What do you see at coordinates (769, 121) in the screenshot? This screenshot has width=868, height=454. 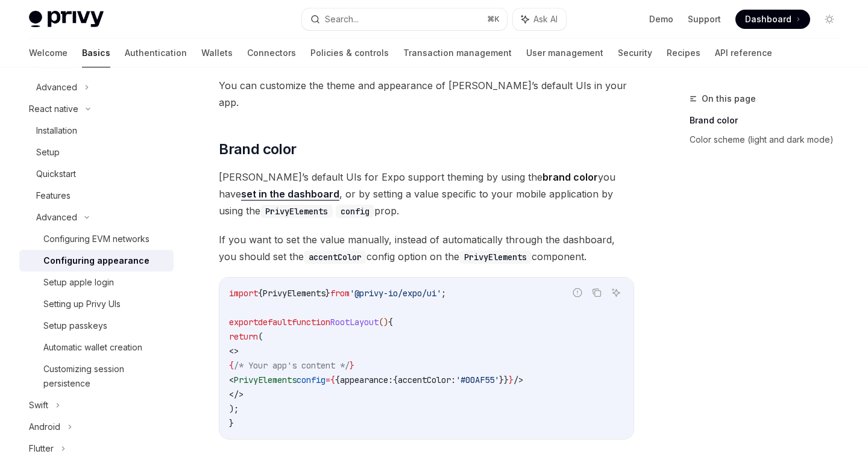 I see `a: Brand color` at bounding box center [769, 121].